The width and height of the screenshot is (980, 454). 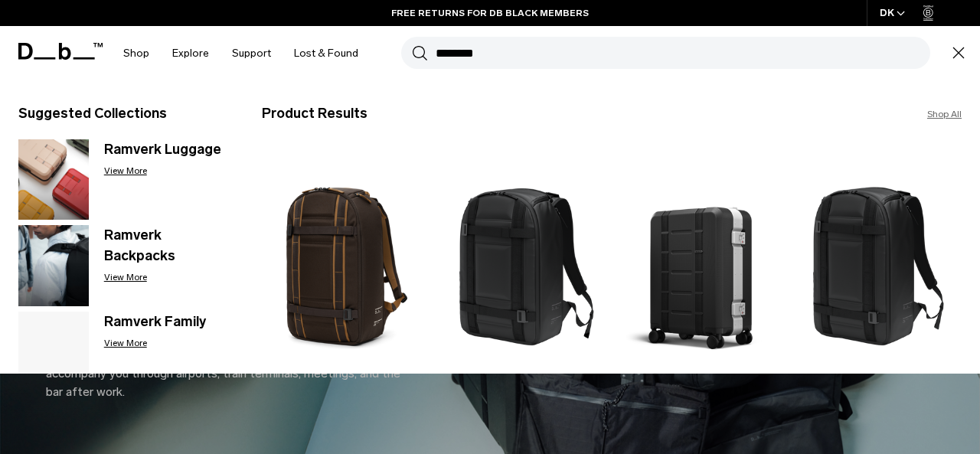 What do you see at coordinates (251, 53) in the screenshot?
I see `a: Support` at bounding box center [251, 53].